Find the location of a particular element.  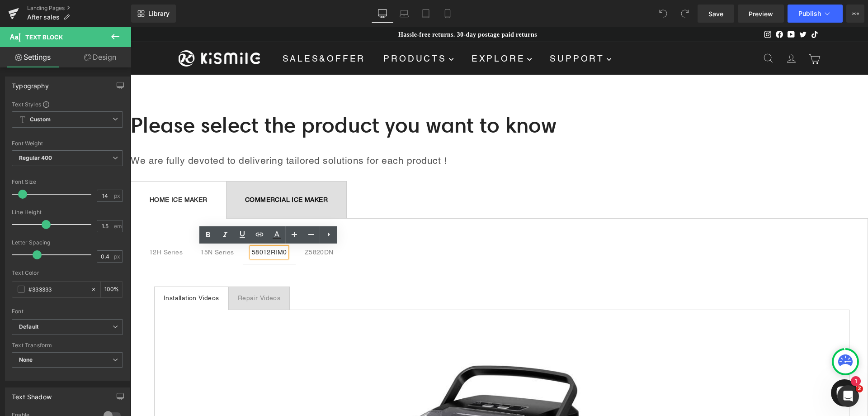

span: After sales is located at coordinates (43, 17).